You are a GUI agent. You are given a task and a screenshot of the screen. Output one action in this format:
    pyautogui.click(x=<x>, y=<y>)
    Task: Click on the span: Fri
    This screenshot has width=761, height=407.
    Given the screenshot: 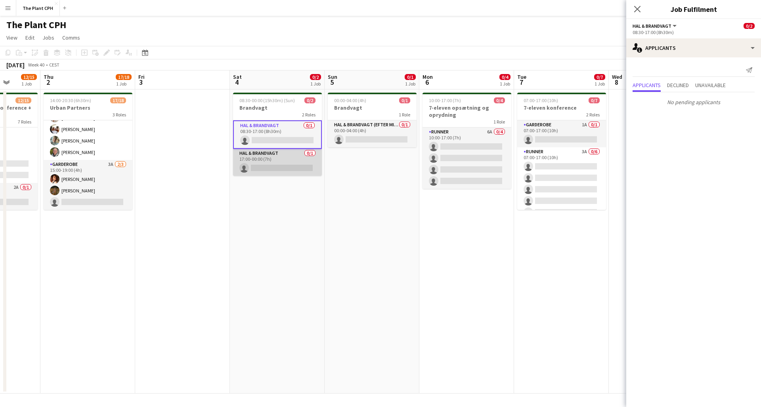 What is the action you would take?
    pyautogui.click(x=141, y=77)
    